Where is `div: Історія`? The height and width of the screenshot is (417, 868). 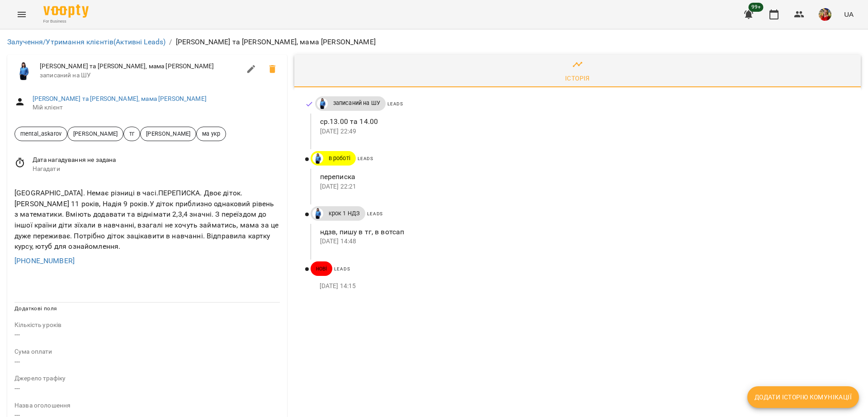 div: Історія is located at coordinates (577, 78).